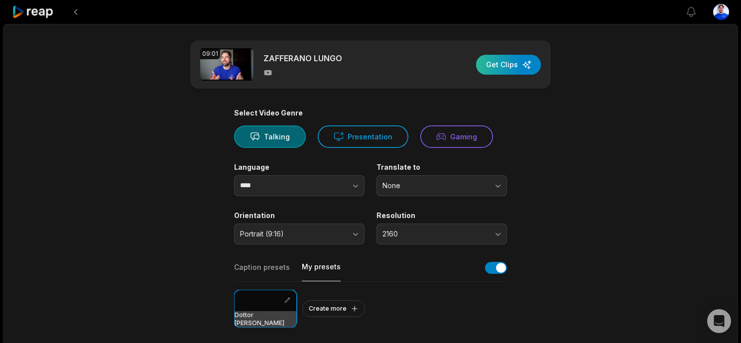 The image size is (741, 343). I want to click on label: Language, so click(299, 167).